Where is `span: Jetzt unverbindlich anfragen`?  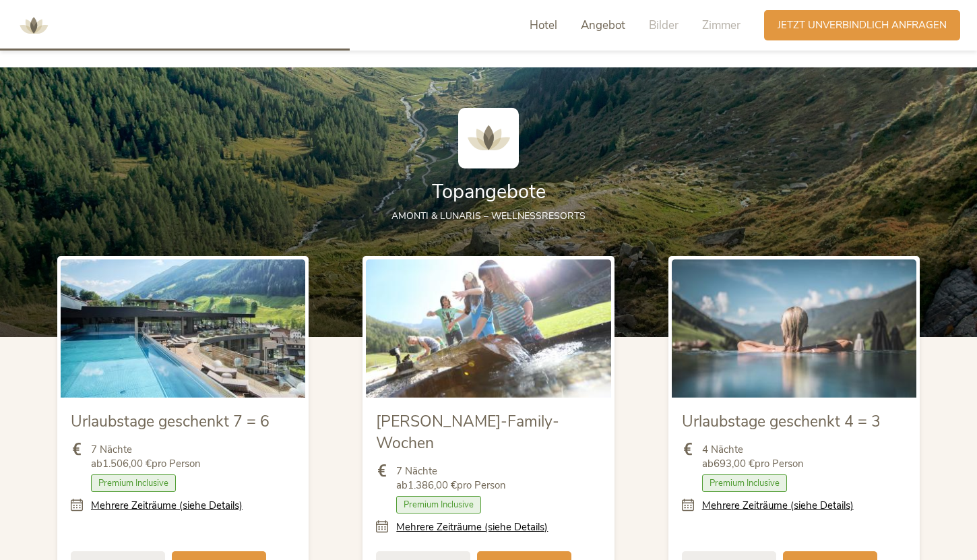 span: Jetzt unverbindlich anfragen is located at coordinates (862, 25).